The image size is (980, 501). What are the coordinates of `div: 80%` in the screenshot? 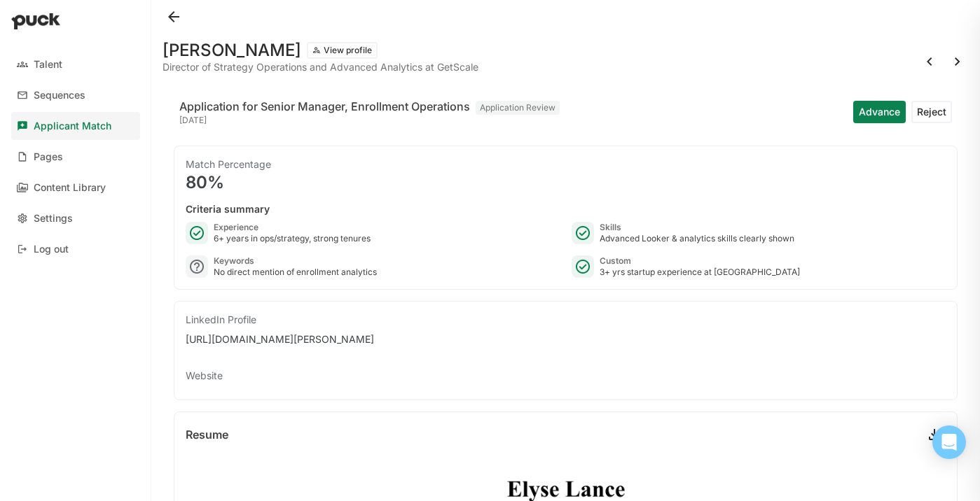 It's located at (565, 182).